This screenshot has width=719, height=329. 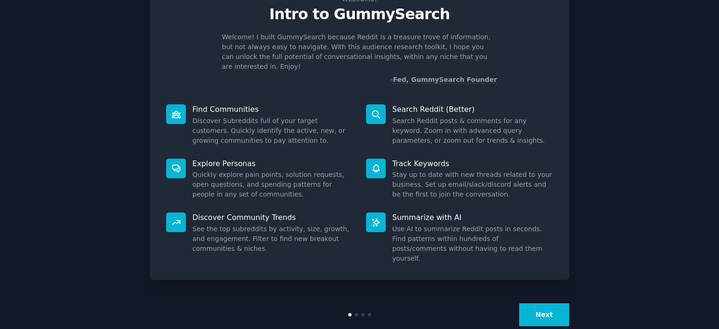 I want to click on p: Track Keywords, so click(x=473, y=163).